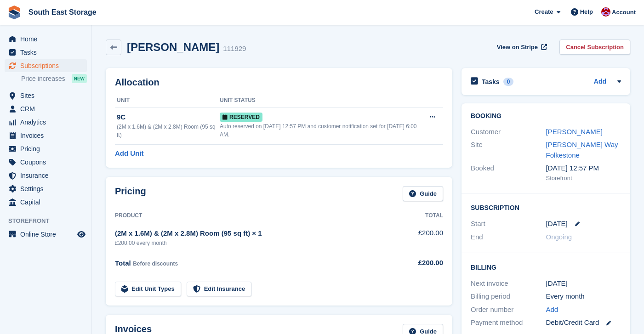 This screenshot has width=644, height=334. I want to click on h2: Subscription, so click(545, 207).